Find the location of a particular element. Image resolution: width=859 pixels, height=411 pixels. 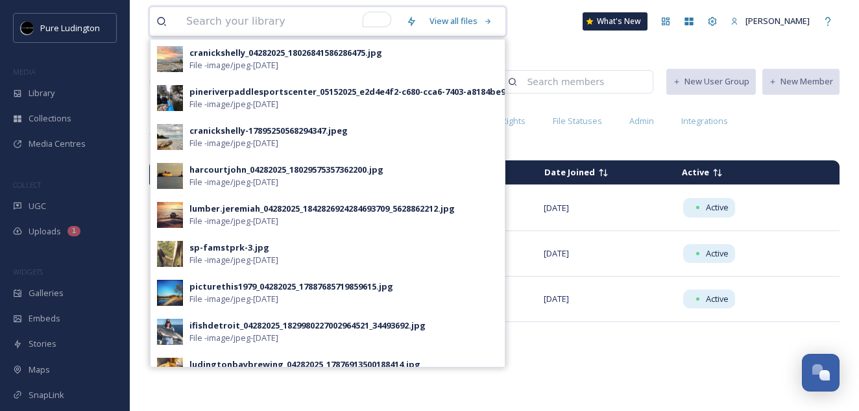

div: picturethis1979_04282025_17887685719859615.jpg is located at coordinates (291, 286).